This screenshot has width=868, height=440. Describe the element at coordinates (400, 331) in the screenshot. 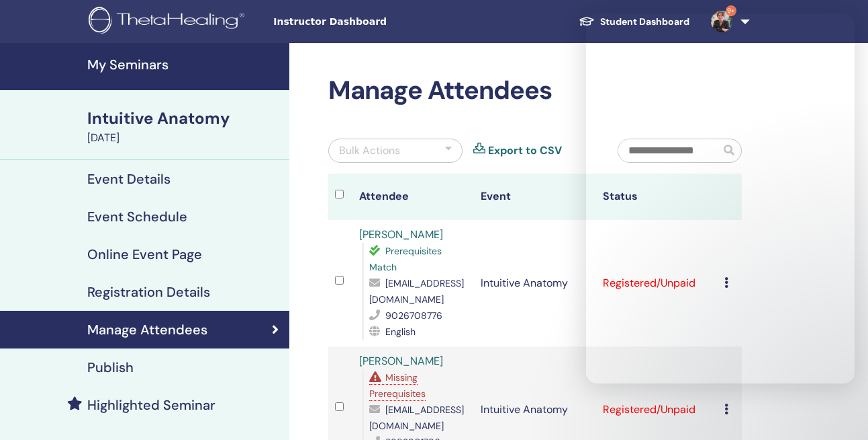

I see `span: English` at that location.